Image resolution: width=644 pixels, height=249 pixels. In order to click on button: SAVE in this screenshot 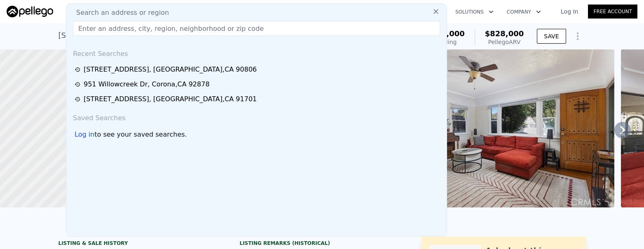, I will do `click(551, 36)`.